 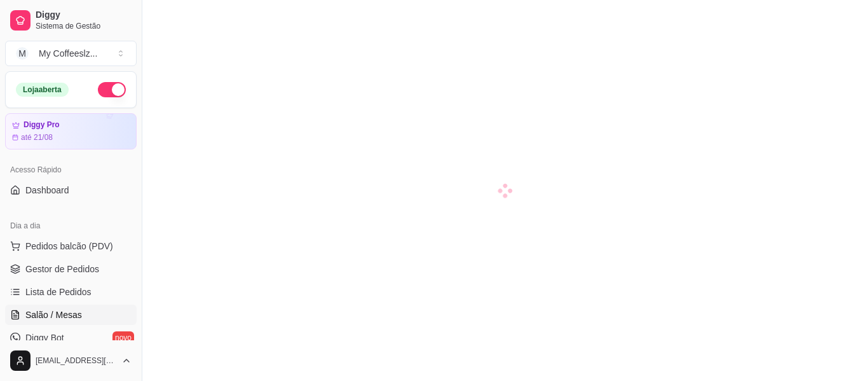 I want to click on span: Sistema de Gestão, so click(x=83, y=26).